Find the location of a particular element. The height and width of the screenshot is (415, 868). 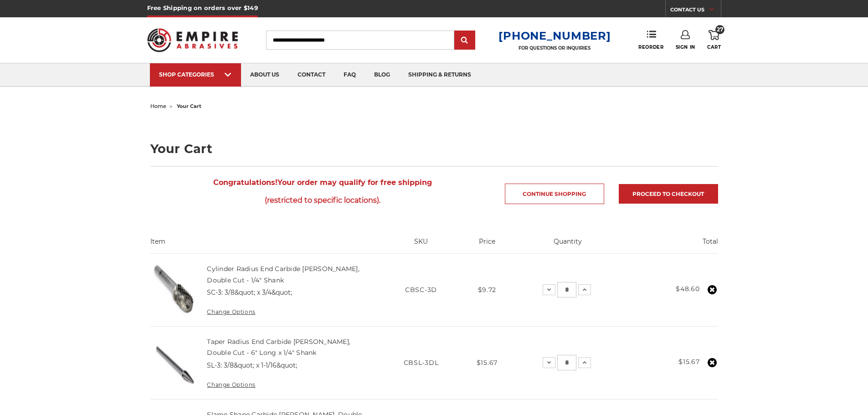

strong: Congratulations! is located at coordinates (245, 182).